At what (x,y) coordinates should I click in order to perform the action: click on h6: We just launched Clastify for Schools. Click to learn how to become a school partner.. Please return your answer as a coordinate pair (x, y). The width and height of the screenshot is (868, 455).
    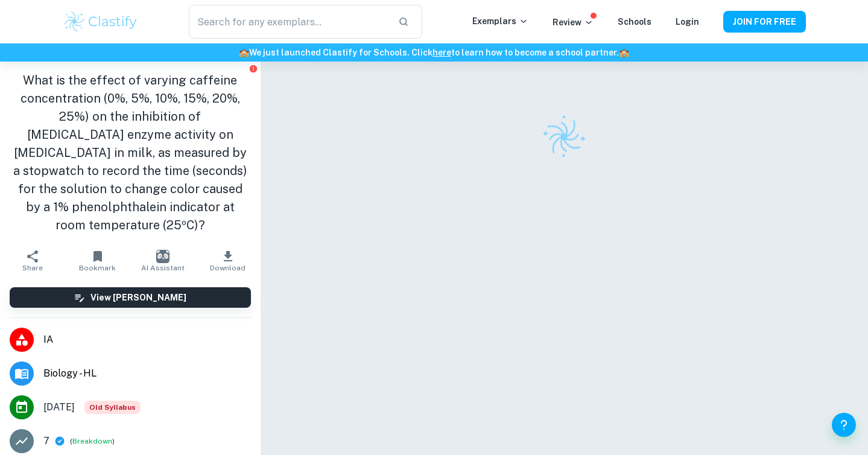
    Looking at the image, I should click on (434, 53).